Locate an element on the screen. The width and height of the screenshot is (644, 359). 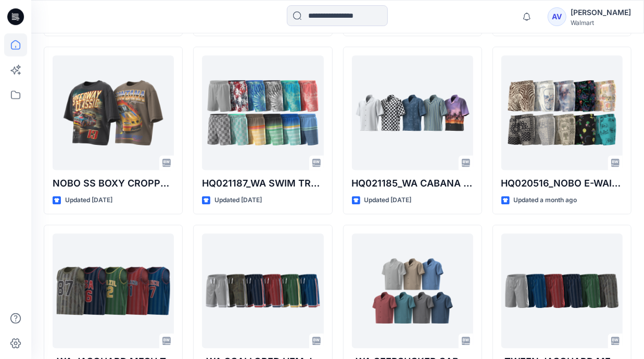
p: Updated a month ago is located at coordinates (546, 200).